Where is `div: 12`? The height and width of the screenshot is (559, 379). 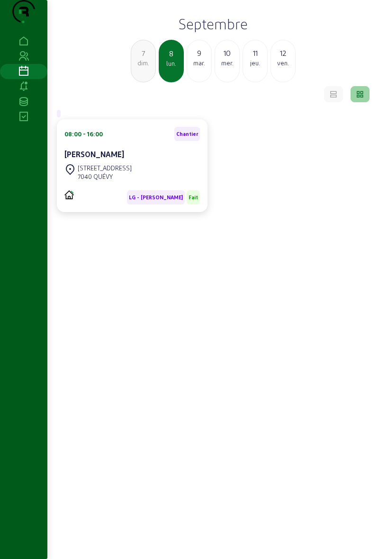 div: 12 is located at coordinates (283, 53).